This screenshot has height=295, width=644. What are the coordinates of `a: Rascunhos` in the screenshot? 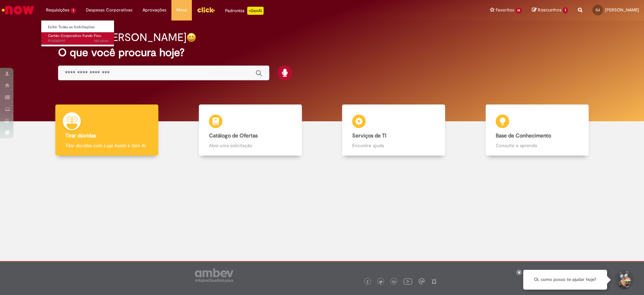 It's located at (550, 10).